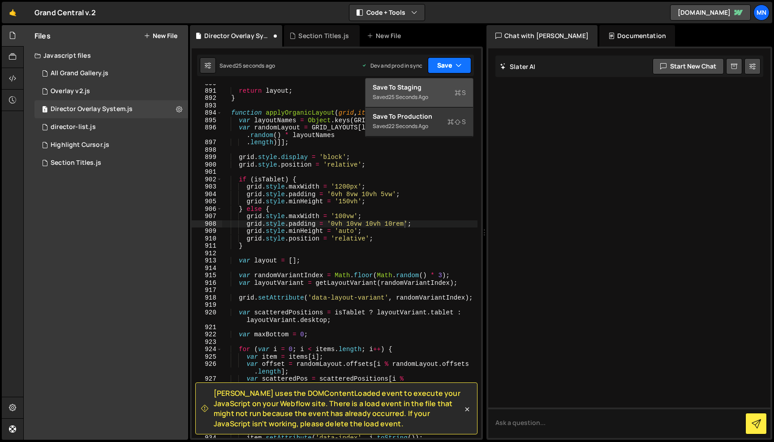  I want to click on div: All Grand Gallery.js, so click(79, 74).